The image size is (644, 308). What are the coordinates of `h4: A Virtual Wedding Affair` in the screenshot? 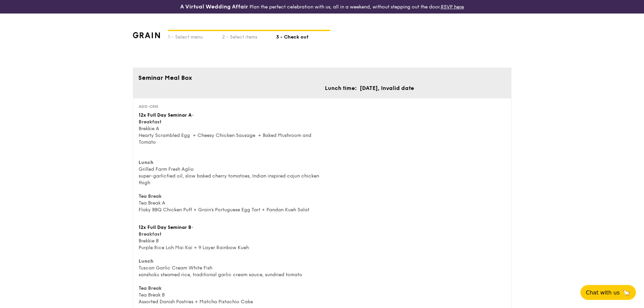 It's located at (214, 7).